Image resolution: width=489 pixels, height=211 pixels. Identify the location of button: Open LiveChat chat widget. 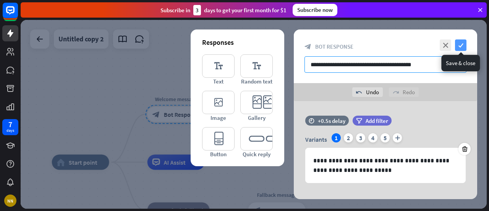
(18, 15).